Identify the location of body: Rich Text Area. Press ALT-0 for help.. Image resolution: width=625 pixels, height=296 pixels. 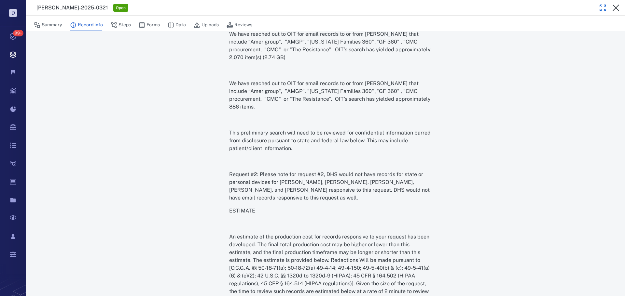
(106, 8).